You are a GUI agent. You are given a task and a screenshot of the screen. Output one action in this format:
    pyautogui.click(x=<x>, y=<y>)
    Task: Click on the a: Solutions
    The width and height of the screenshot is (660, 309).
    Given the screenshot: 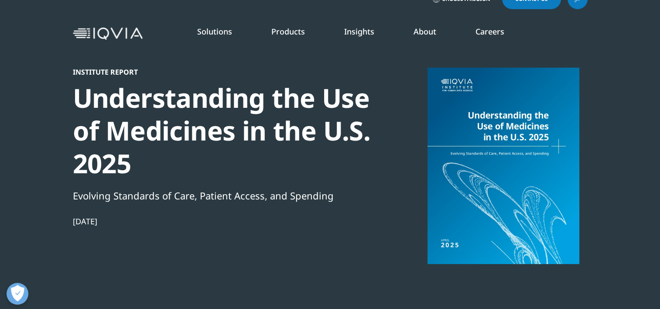 What is the action you would take?
    pyautogui.click(x=214, y=31)
    